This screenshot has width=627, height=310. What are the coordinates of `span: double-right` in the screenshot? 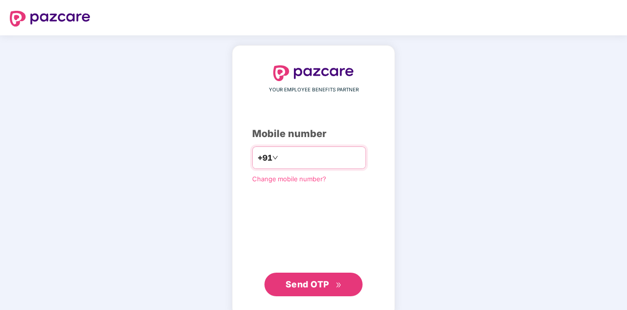 It's located at (339, 285).